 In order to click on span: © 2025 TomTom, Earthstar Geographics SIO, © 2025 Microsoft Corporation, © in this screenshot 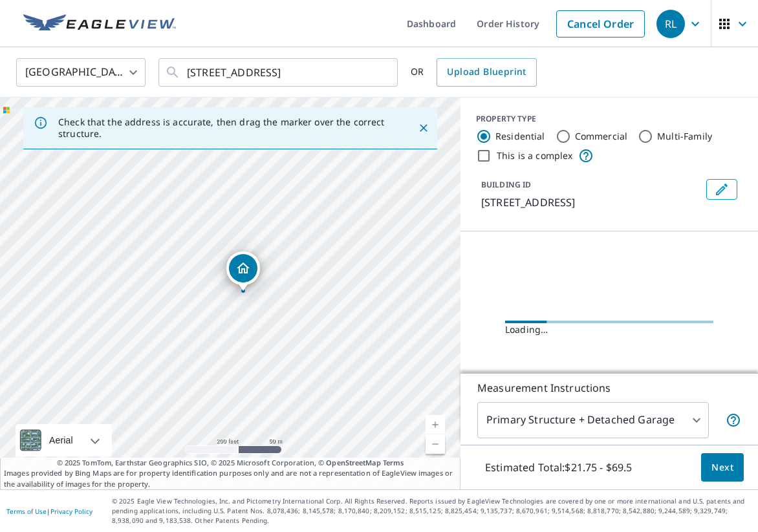, I will do `click(230, 462)`.